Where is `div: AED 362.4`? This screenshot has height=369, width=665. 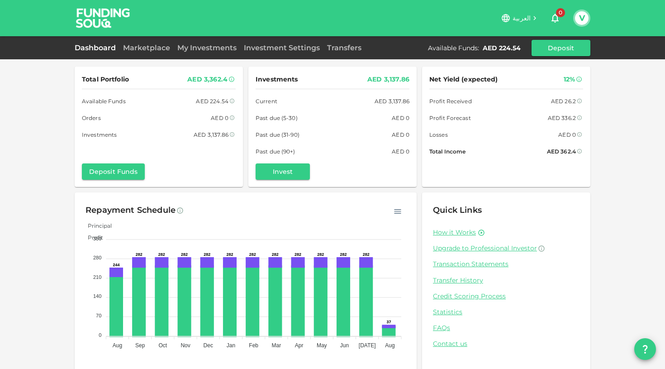
div: AED 362.4 is located at coordinates (561, 151).